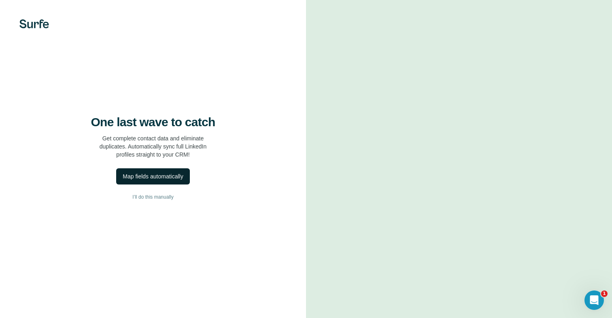 This screenshot has height=318, width=612. Describe the element at coordinates (153, 147) in the screenshot. I see `p: Get complete contact data and eliminate duplicates. Automatically sync full LinkedIn profiles str...` at that location.